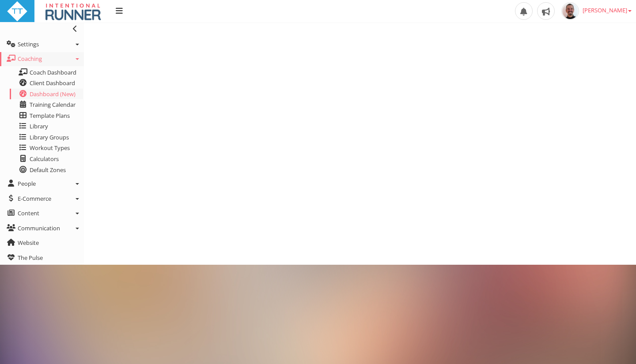  What do you see at coordinates (17, 11) in the screenshot?
I see `img: ttbadgewhite_48x48.png` at bounding box center [17, 11].